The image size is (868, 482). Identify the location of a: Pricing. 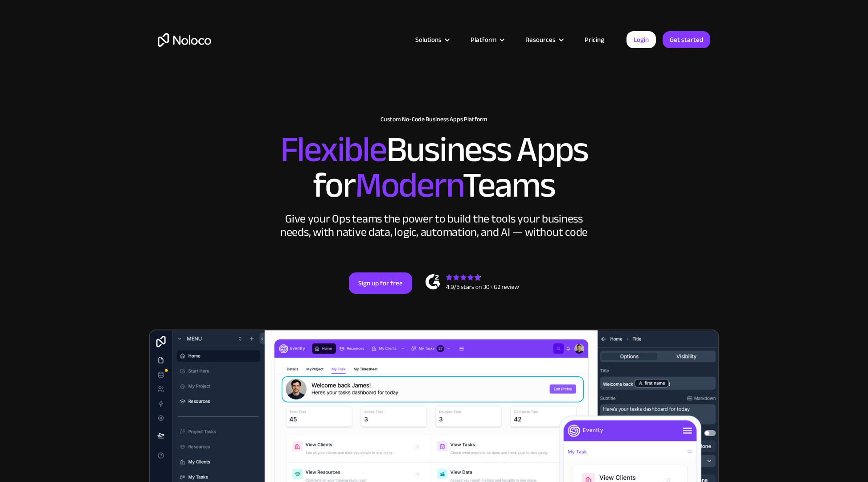
(594, 39).